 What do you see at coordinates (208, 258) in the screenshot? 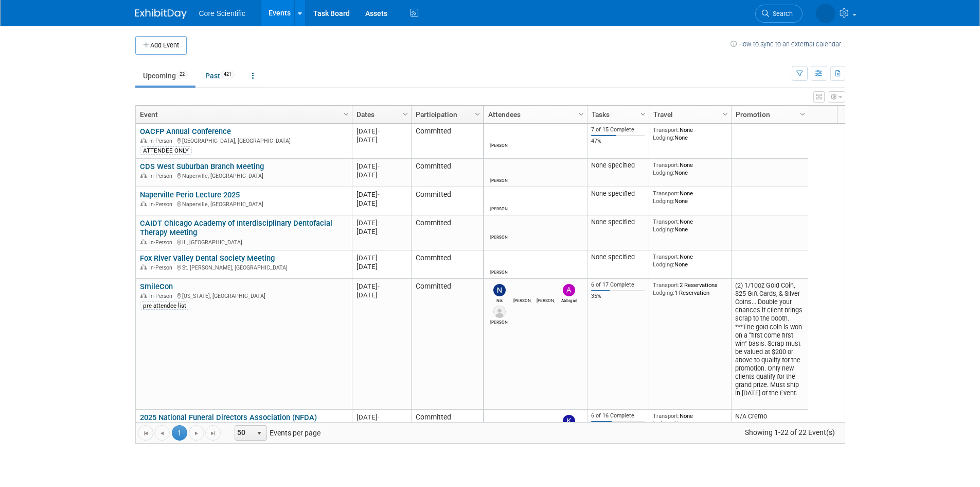
I see `a: Fox River Valley Dental Society Meeting` at bounding box center [208, 258].